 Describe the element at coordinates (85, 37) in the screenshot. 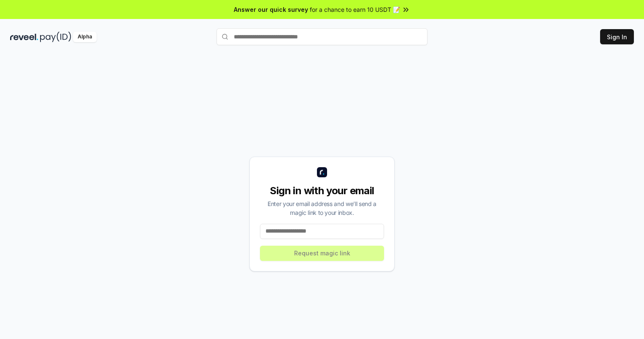

I see `div: Alpha` at that location.